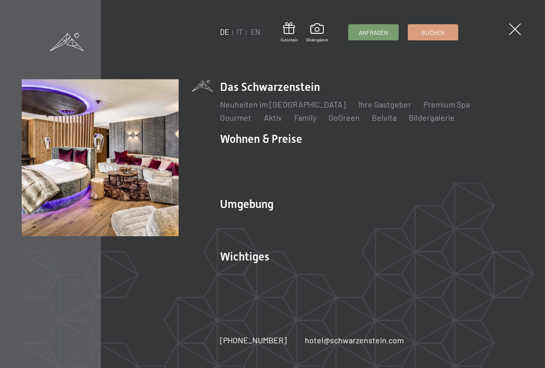  I want to click on span: Anfragen, so click(373, 32).